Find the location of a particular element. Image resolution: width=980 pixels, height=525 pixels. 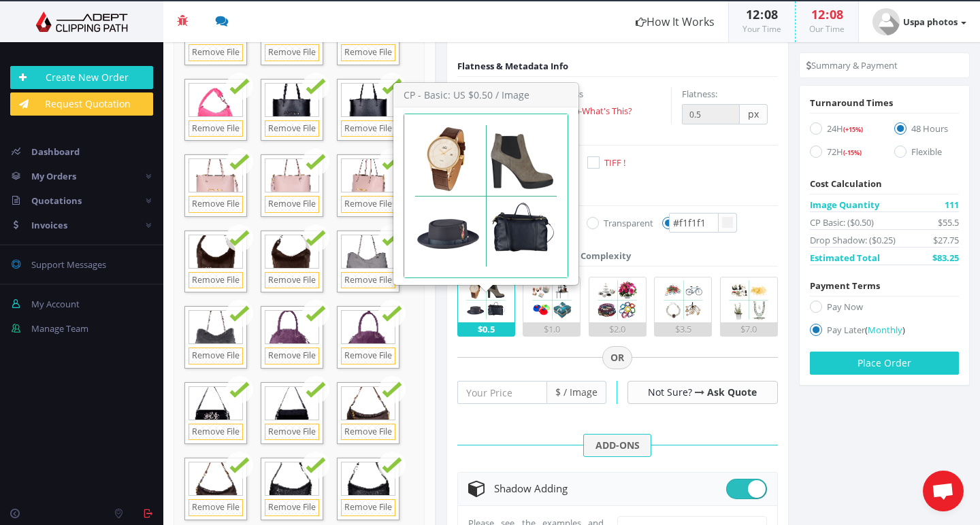

span: $ / Image is located at coordinates (576, 393).